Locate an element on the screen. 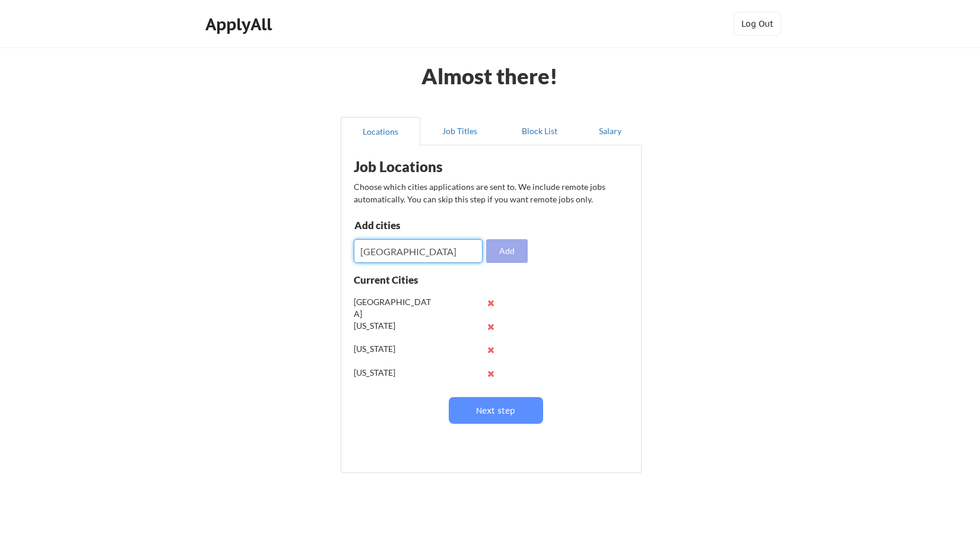 Image resolution: width=980 pixels, height=549 pixels. div: Job Locations is located at coordinates (428, 167).